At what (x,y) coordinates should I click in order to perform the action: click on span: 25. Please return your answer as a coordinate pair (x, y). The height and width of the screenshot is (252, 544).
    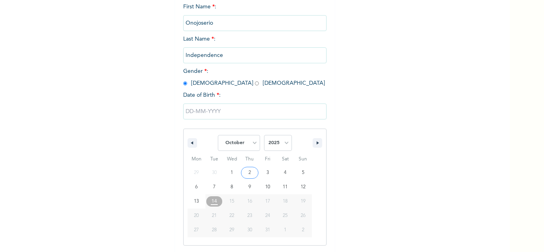
    Looking at the image, I should click on (285, 216).